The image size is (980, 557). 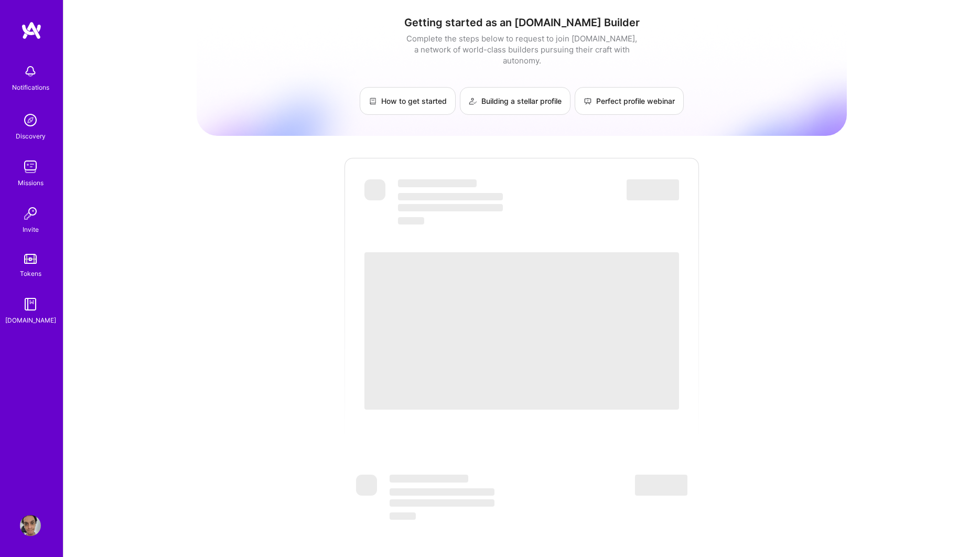 What do you see at coordinates (30, 214) in the screenshot?
I see `img: Invite` at bounding box center [30, 214].